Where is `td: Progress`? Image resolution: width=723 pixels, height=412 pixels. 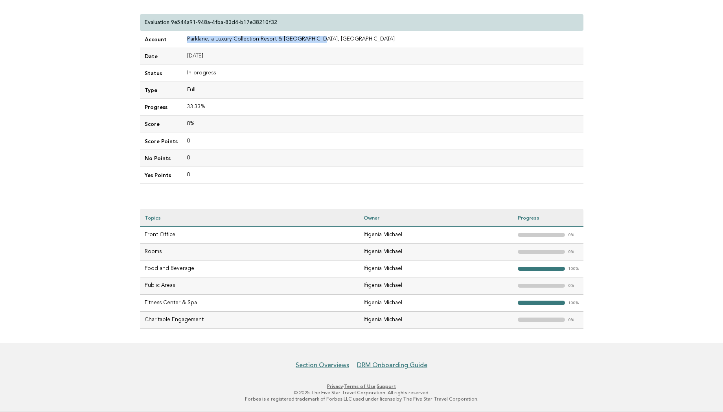 td: Progress is located at coordinates (161, 107).